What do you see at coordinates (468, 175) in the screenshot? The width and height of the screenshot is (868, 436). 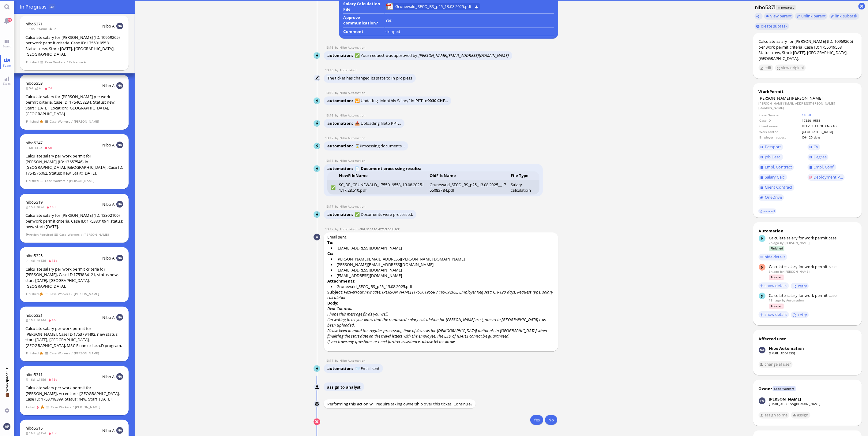 I see `th: OldFileName` at bounding box center [468, 175].